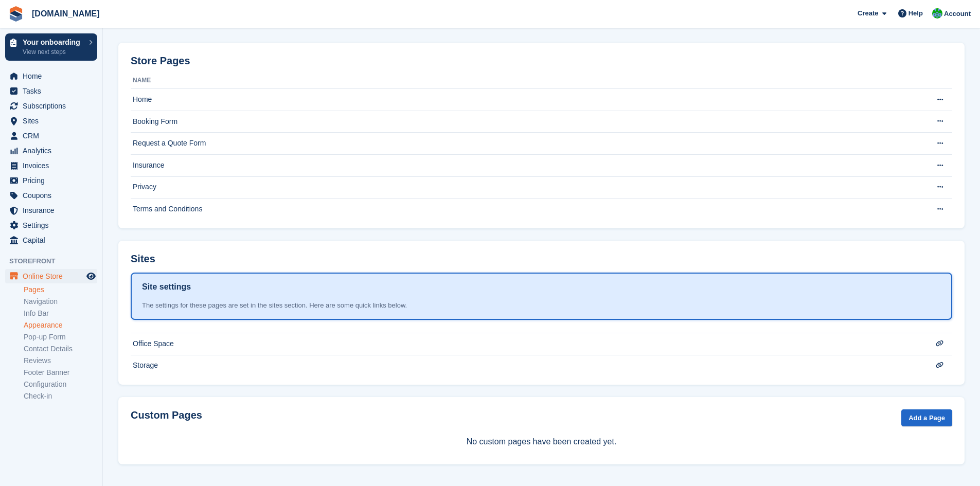  I want to click on span: CRM, so click(54, 136).